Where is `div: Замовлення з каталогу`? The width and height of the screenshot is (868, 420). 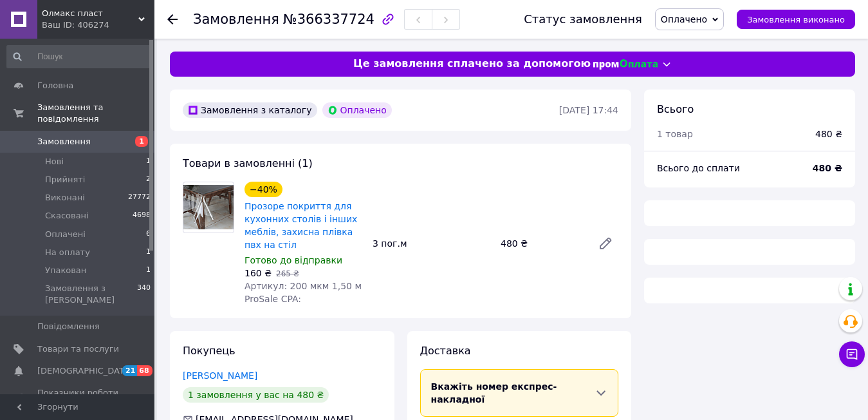 div: Замовлення з каталогу is located at coordinates (250, 110).